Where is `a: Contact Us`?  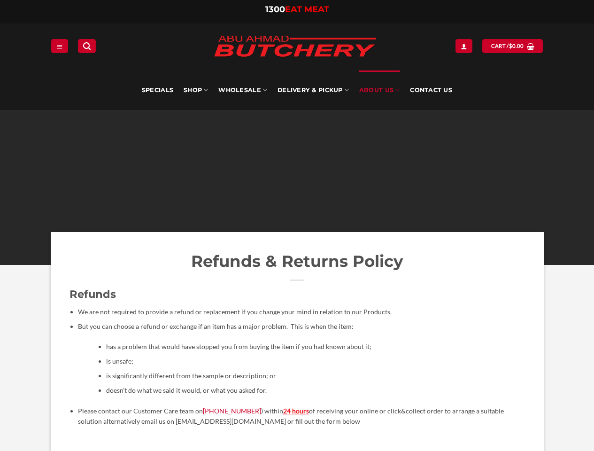 a: Contact Us is located at coordinates (431, 90).